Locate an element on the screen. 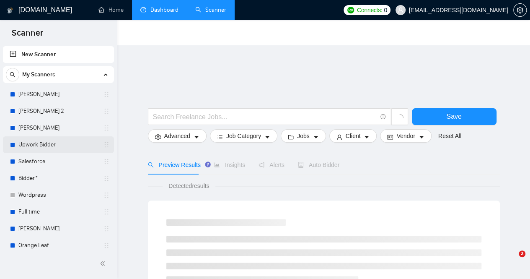 This screenshot has height=279, width=530. a: Upwork Bidder is located at coordinates (58, 145).